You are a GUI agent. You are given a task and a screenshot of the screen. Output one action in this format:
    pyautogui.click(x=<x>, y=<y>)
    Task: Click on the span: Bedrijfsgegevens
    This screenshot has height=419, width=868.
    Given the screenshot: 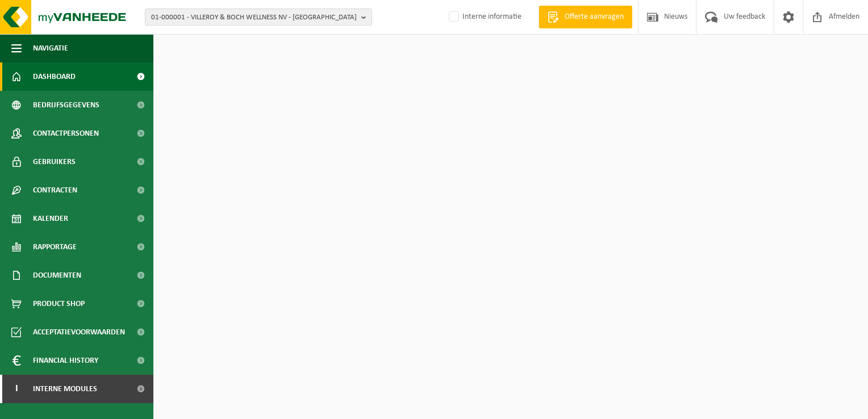 What is the action you would take?
    pyautogui.click(x=66, y=105)
    